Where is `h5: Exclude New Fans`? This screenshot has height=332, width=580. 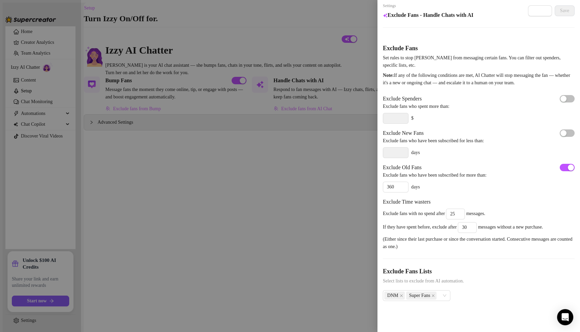 h5: Exclude New Fans is located at coordinates (403, 133).